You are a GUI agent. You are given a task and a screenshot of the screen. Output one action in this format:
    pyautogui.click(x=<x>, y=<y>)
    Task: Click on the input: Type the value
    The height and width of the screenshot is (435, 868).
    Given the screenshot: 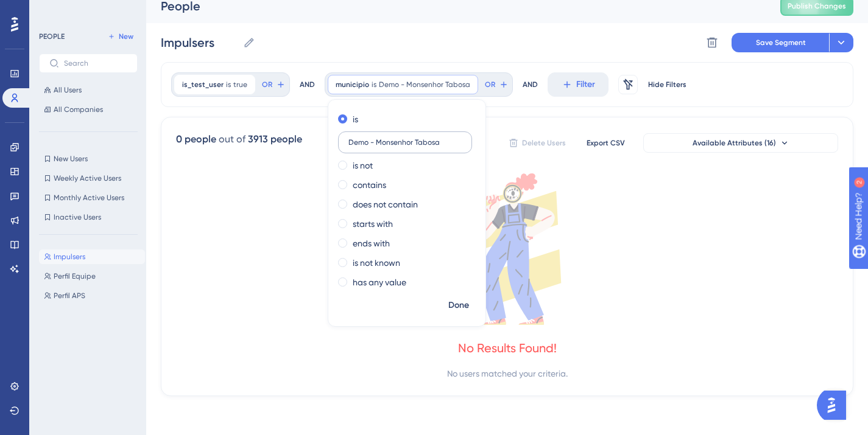 What is the action you would take?
    pyautogui.click(x=405, y=142)
    